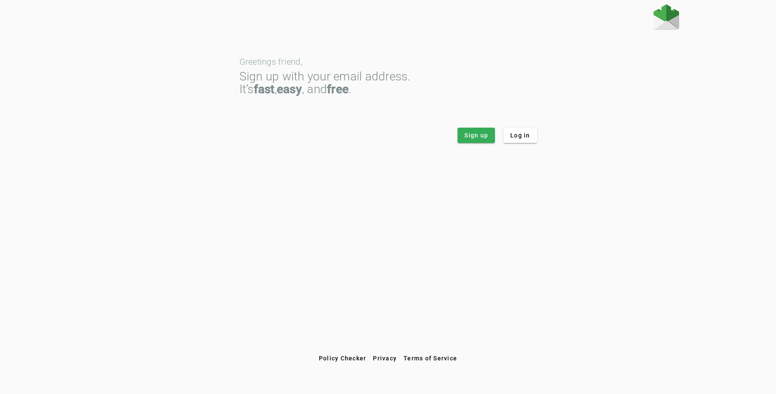 The height and width of the screenshot is (394, 776). Describe the element at coordinates (430, 358) in the screenshot. I see `button: Terms of Service` at that location.